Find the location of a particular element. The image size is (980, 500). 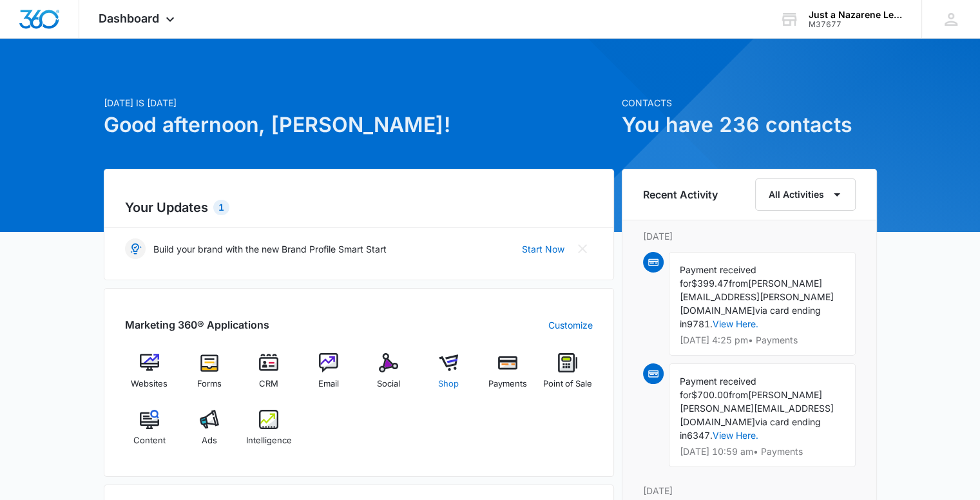

div: account name is located at coordinates (856, 15).